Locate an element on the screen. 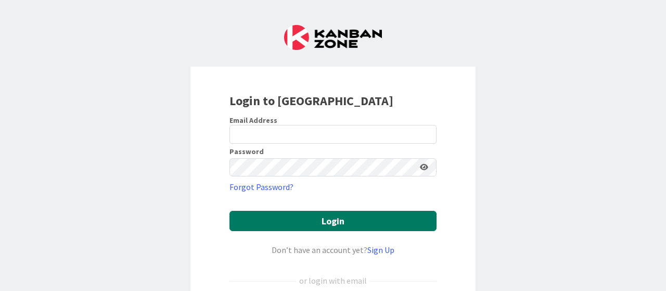  button: Login is located at coordinates (333, 221).